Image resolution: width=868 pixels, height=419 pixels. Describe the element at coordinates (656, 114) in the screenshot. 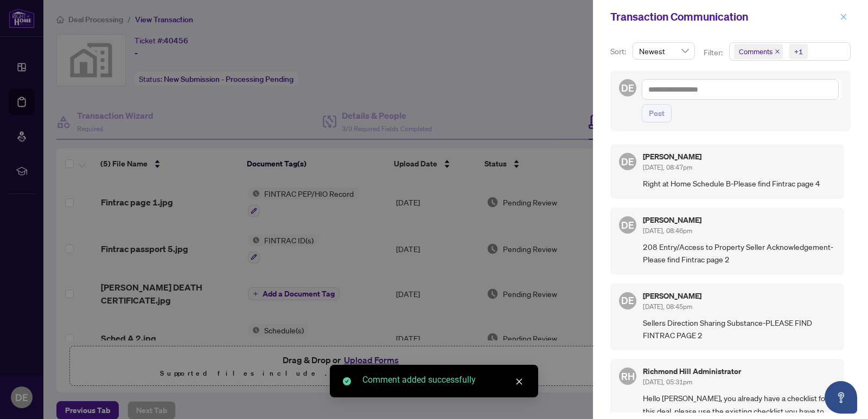

I see `button: Post` at that location.